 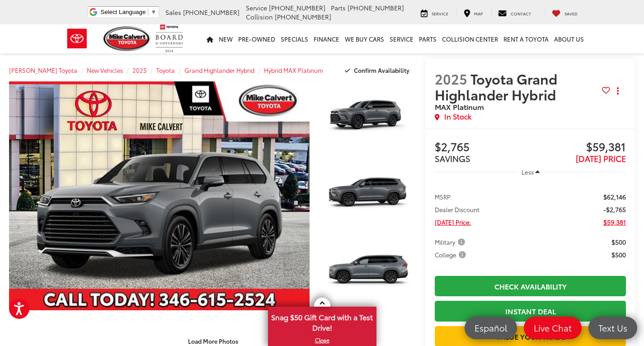 What do you see at coordinates (530, 311) in the screenshot?
I see `a: Instant Deal` at bounding box center [530, 311].